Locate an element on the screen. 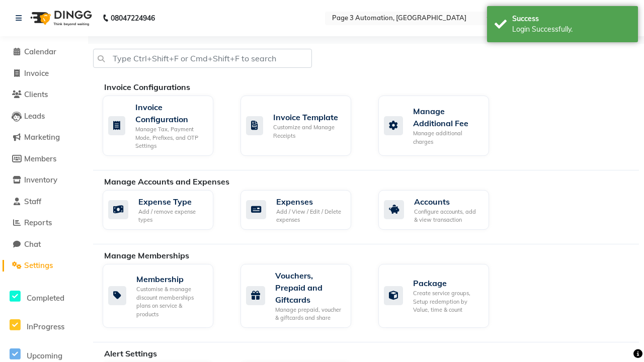  a: Invoice ConfigurationManage Tax, Payment Mode, Prefixes, and OTP Settings is located at coordinates (164, 126).